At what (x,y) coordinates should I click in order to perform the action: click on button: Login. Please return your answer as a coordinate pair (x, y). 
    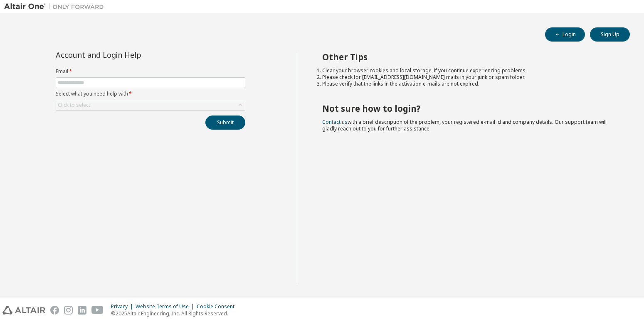
    Looking at the image, I should click on (565, 35).